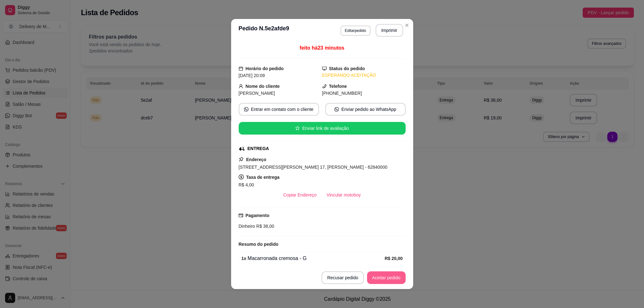  I want to click on strong: R$ 20,00, so click(394, 258).